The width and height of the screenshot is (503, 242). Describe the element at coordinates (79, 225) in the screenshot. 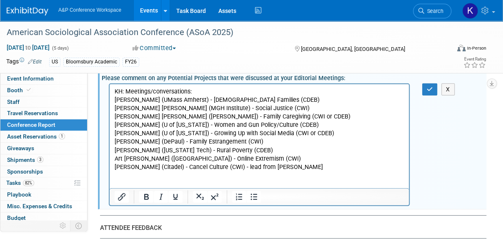

I see `td: Toggle Event Tabs` at that location.